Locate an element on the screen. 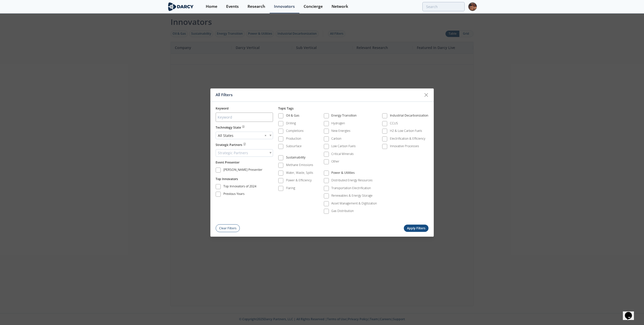  span: Top Innovators is located at coordinates (227, 179).